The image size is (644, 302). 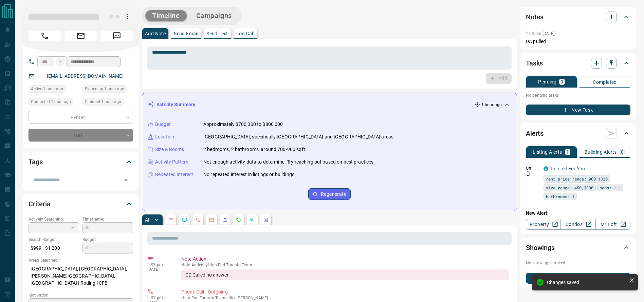 I want to click on h2: Tasks, so click(x=534, y=63).